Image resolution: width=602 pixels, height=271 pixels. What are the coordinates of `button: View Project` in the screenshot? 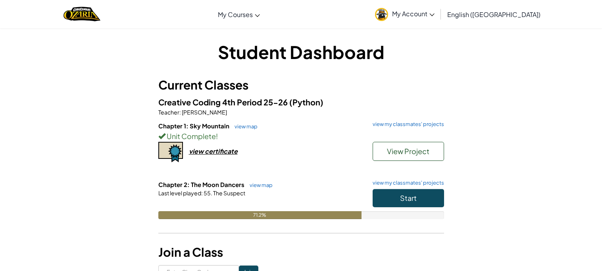 It's located at (408, 152).